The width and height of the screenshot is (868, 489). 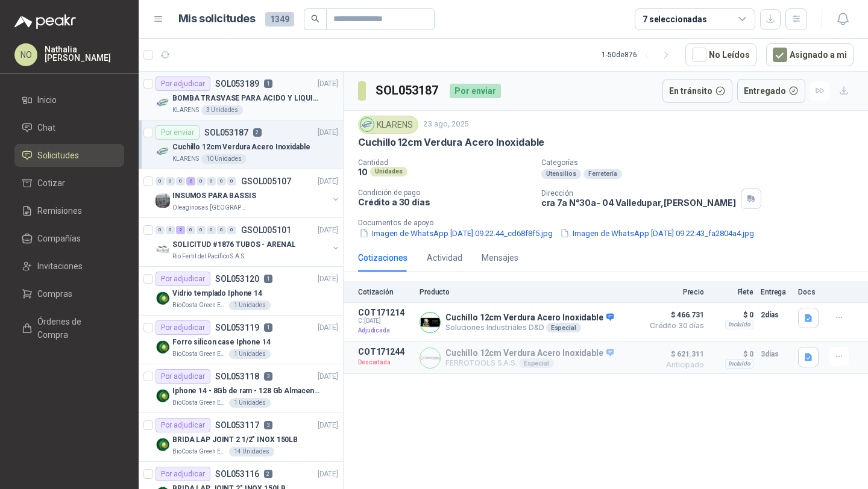 I want to click on span: Anticipado, so click(x=674, y=365).